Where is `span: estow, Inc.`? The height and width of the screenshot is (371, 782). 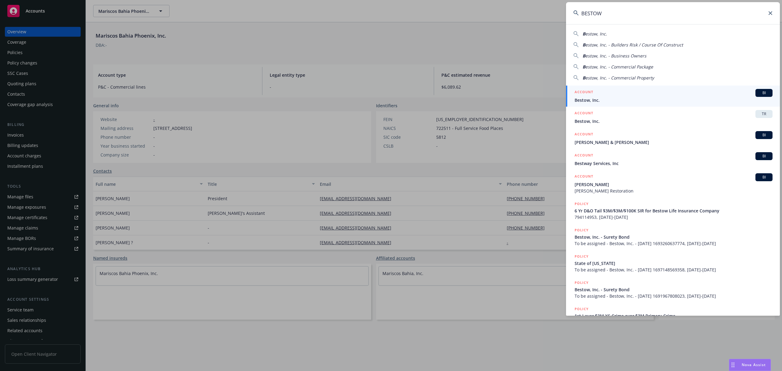 span: estow, Inc. is located at coordinates (596, 34).